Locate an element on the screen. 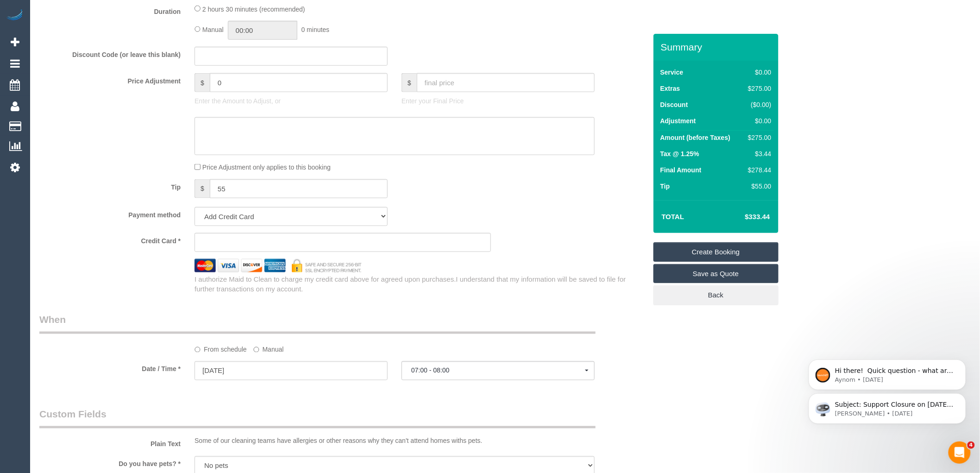 The height and width of the screenshot is (473, 980). label: From schedule is located at coordinates (221, 348).